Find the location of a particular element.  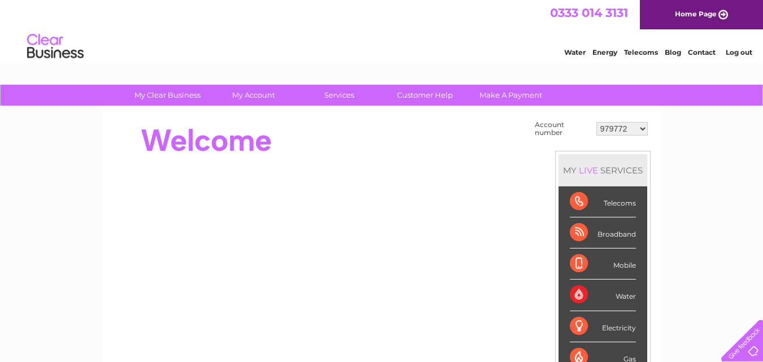

div: Electricity is located at coordinates (602, 326).